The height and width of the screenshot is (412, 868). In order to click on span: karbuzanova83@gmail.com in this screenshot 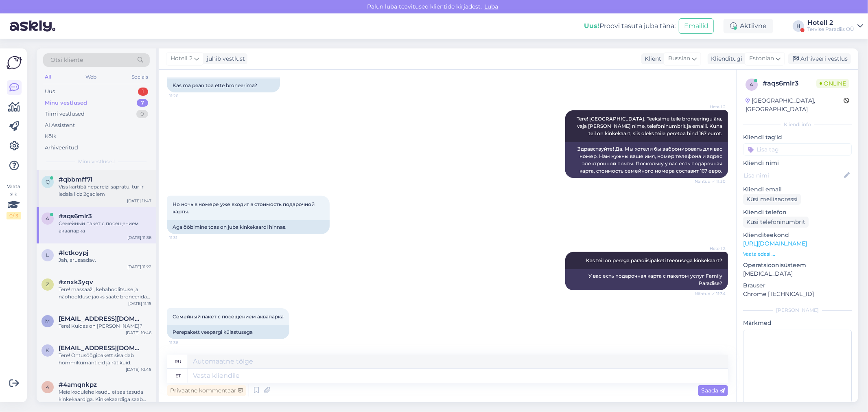, I will do `click(101, 348)`.